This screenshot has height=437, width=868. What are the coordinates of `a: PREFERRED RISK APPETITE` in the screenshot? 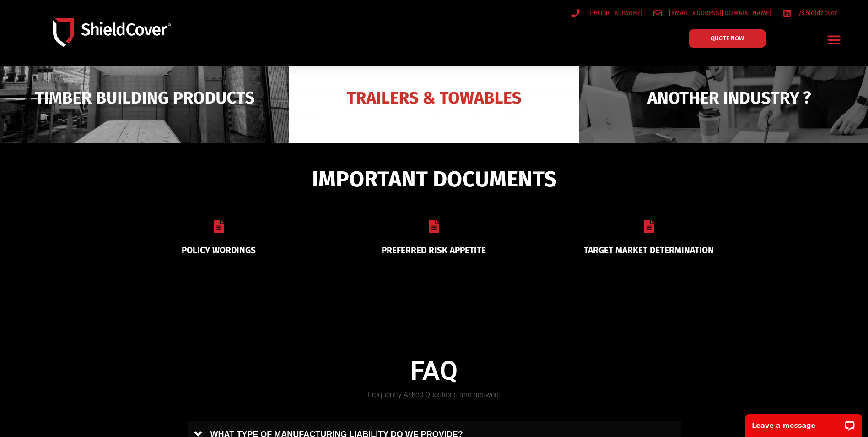 It's located at (434, 250).